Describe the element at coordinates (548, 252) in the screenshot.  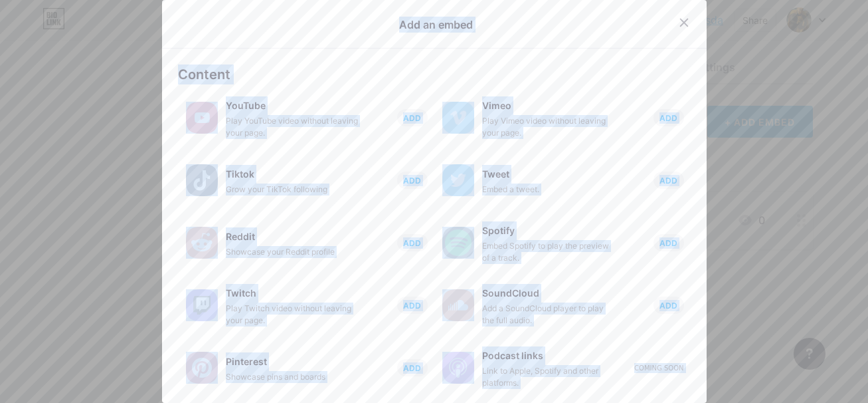
I see `div: Embed Spotify to play the preview of a track.` at that location.